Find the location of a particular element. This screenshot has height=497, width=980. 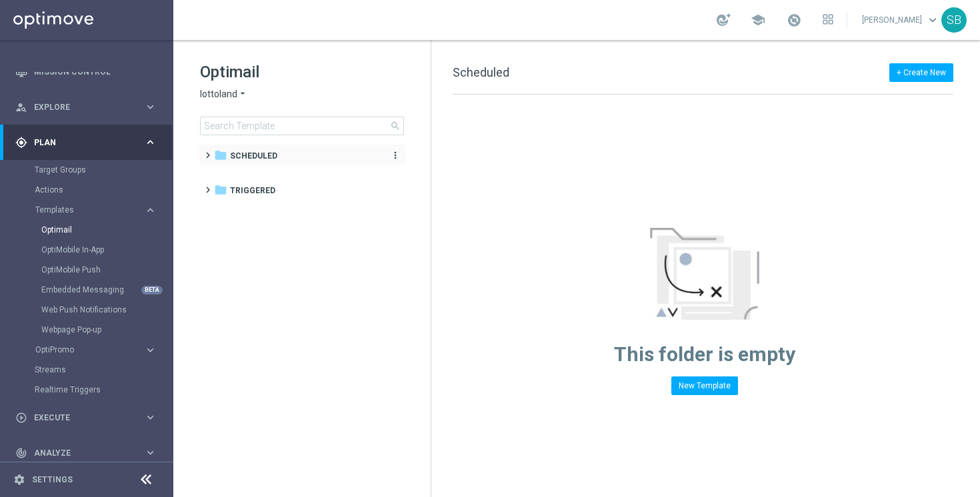

a: Web Push Notifications is located at coordinates (90, 310).